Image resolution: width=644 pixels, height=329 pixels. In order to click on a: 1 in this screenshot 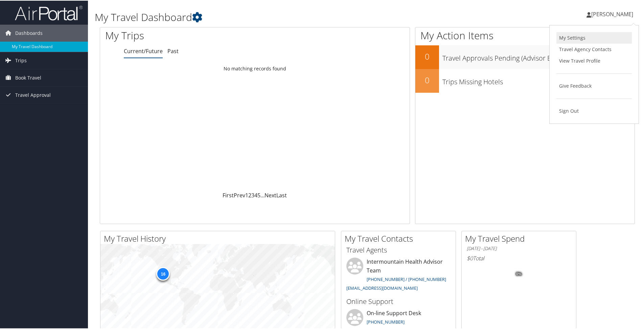, I will do `click(246, 194)`.